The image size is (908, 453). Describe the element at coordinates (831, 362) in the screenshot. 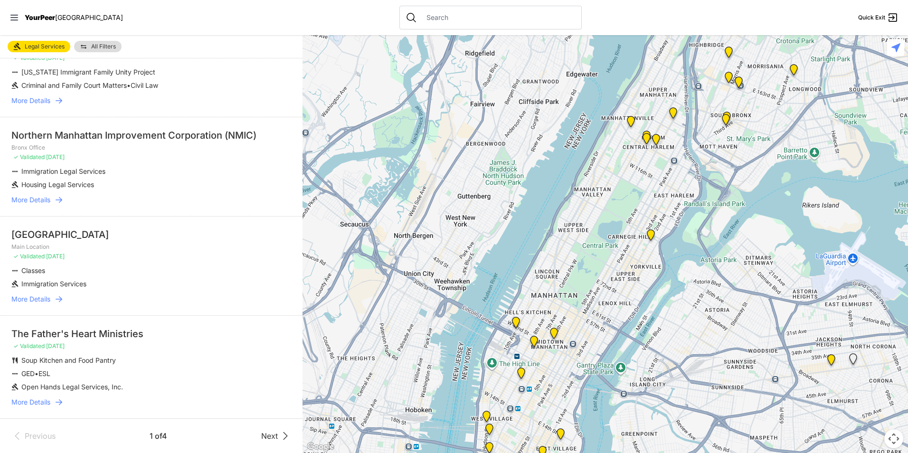

I see `div: Jackson Heights` at that location.